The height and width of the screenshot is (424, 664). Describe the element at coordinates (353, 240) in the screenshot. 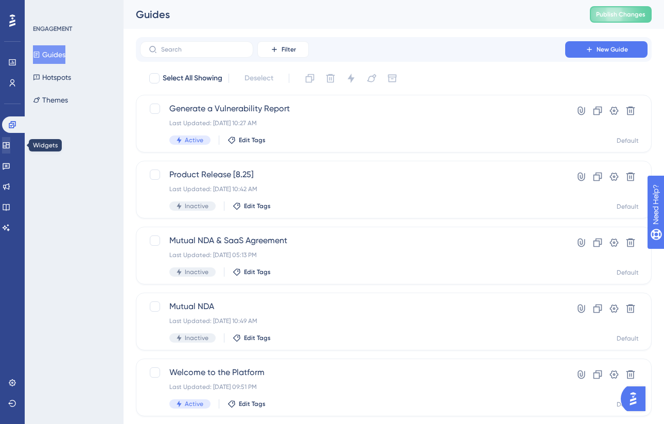

I see `span: Mutual NDA & SaaS Agreement` at that location.